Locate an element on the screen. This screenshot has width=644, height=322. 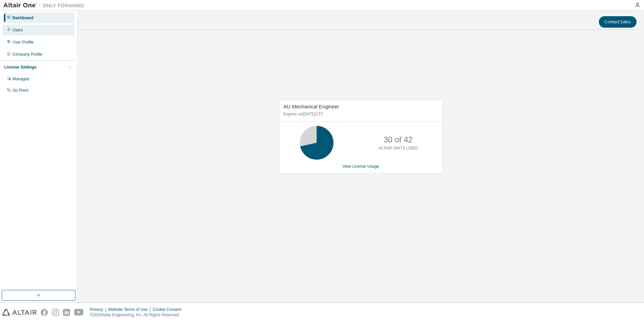
div: Company Profile is located at coordinates (27, 54).